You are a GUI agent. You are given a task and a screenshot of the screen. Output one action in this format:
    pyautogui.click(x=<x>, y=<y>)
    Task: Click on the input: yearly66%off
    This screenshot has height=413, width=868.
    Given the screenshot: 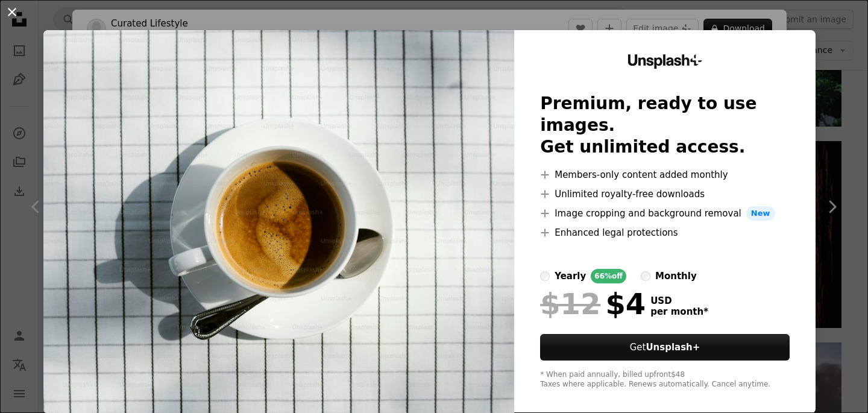 What is the action you would take?
    pyautogui.click(x=545, y=276)
    